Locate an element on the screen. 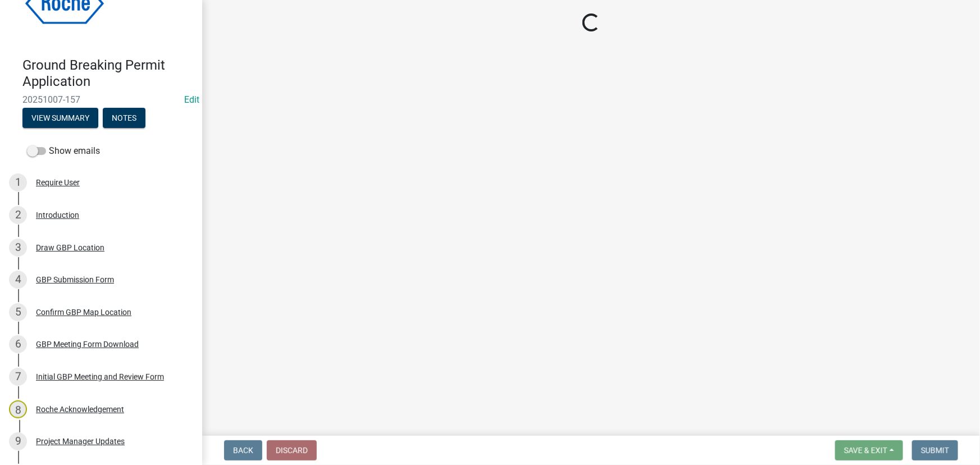 The height and width of the screenshot is (465, 980). button: Notes is located at coordinates (124, 118).